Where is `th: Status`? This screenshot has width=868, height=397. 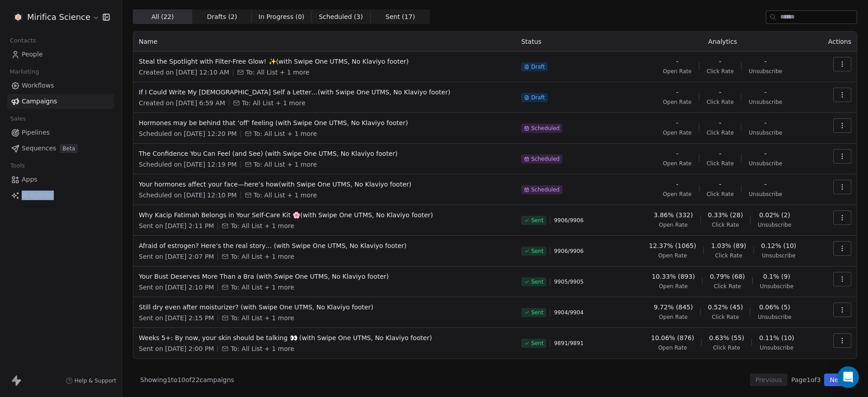 th: Status is located at coordinates (572, 41).